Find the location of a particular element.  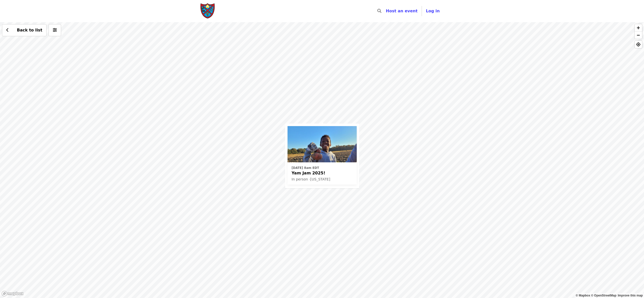

span: Back to list is located at coordinates (29, 30).